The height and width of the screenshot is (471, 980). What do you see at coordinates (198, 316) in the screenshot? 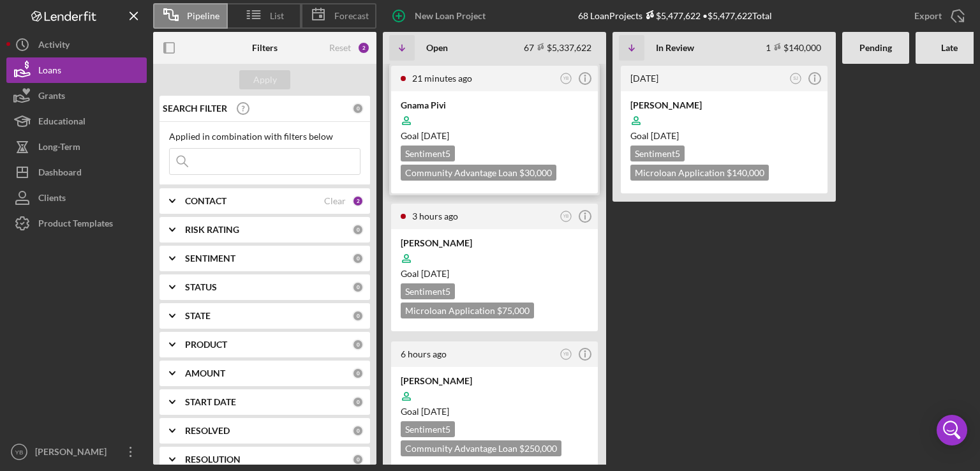
I see `b: STATE` at bounding box center [198, 316].